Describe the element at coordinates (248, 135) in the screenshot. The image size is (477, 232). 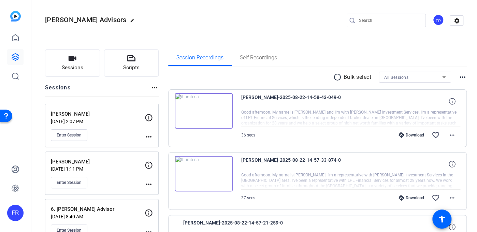
I see `span: 36 secs` at that location.